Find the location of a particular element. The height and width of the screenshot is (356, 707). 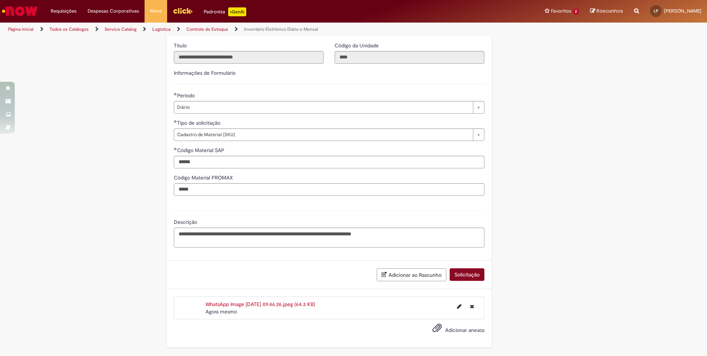

img: ServiceNow is located at coordinates (20, 11).